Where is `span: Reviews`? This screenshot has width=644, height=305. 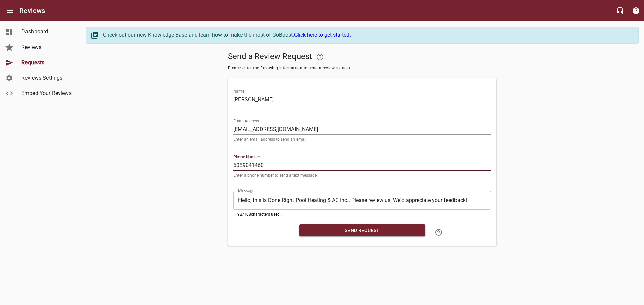 span: Reviews is located at coordinates (47, 47).